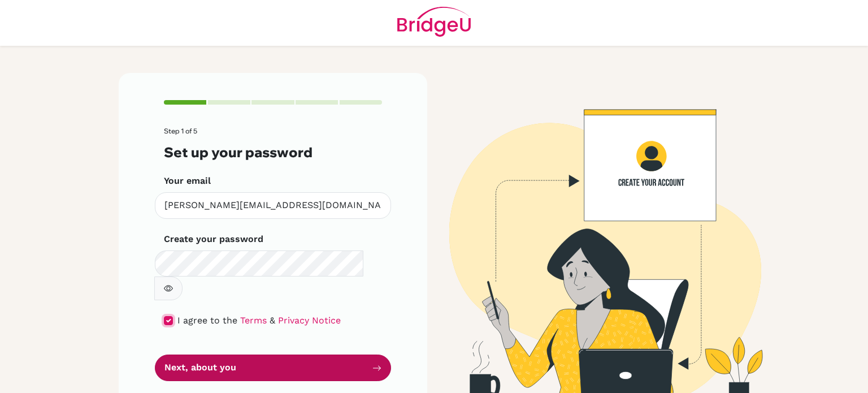  I want to click on span: Step 1 of 5, so click(180, 131).